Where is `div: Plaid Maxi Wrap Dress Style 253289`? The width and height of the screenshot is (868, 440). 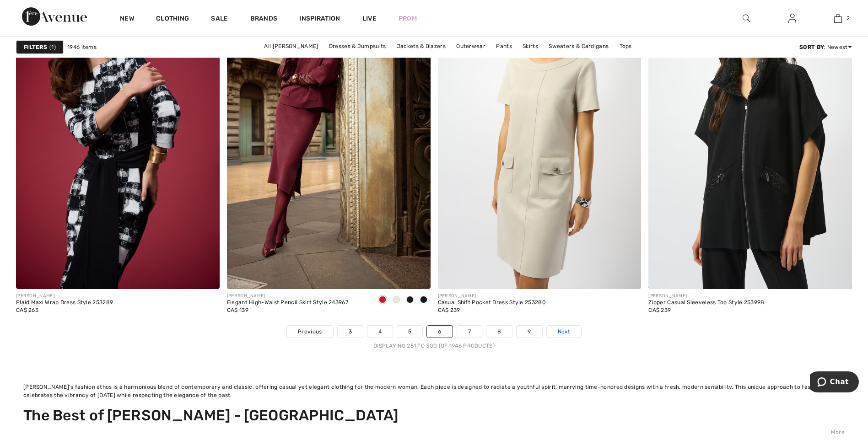 div: Plaid Maxi Wrap Dress Style 253289 is located at coordinates (65, 303).